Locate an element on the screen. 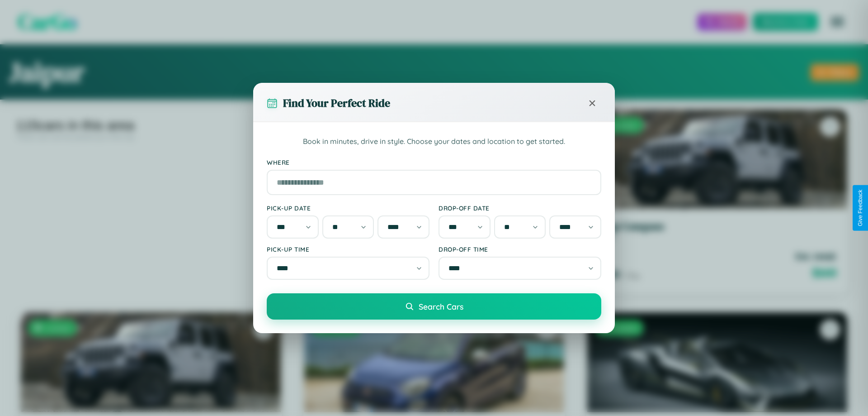 The height and width of the screenshot is (416, 868). p: Book in minutes, drive in style. Choose your dates and location to get started. is located at coordinates (434, 142).